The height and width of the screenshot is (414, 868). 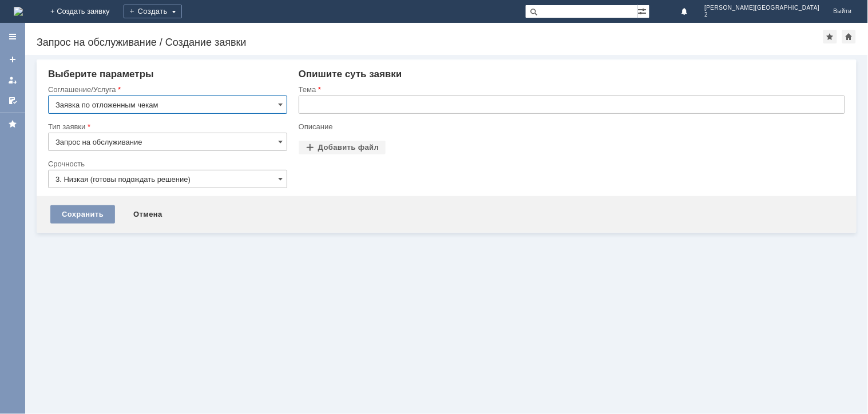 What do you see at coordinates (13, 100) in the screenshot?
I see `a: Мои согласования` at bounding box center [13, 100].